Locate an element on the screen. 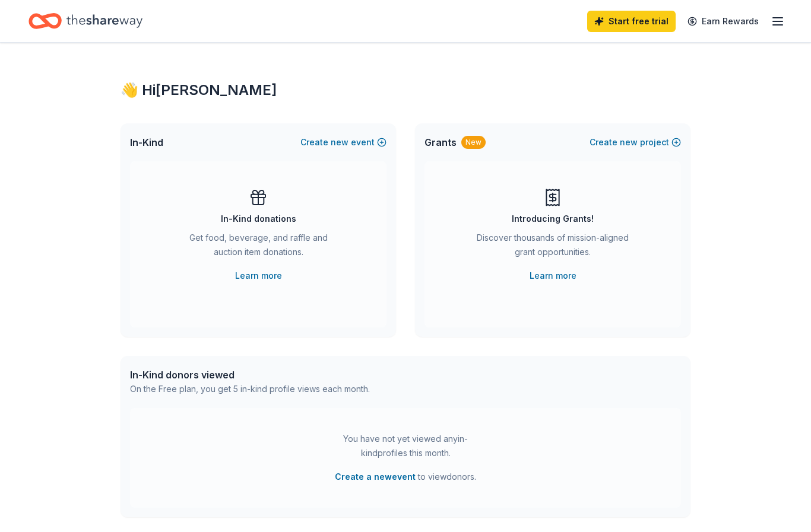 The image size is (811, 532). a: Start free trial is located at coordinates (631, 21).